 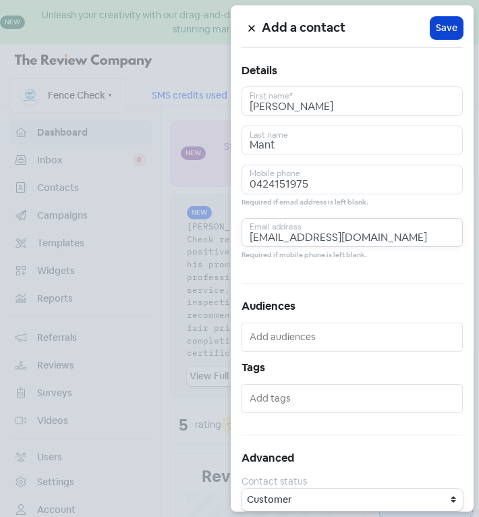 What do you see at coordinates (353, 481) in the screenshot?
I see `div: Contact status` at bounding box center [353, 481].